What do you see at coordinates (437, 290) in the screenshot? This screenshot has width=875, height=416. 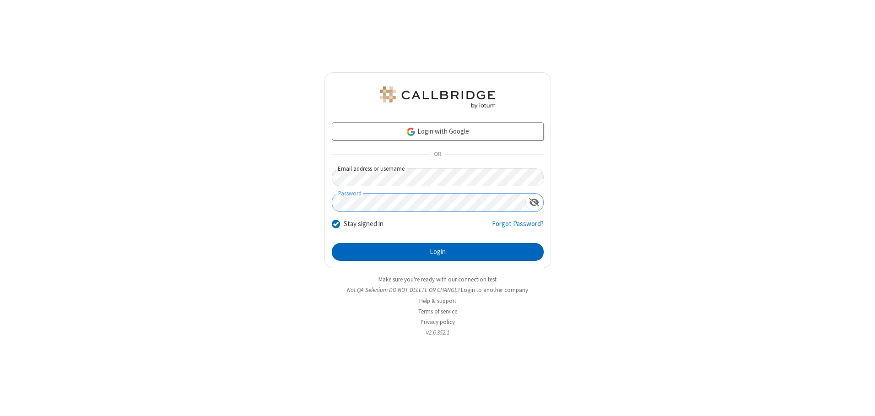 I see `li: Not QA Selenium DO NOT DELETE OR CHANGE?` at bounding box center [437, 290].